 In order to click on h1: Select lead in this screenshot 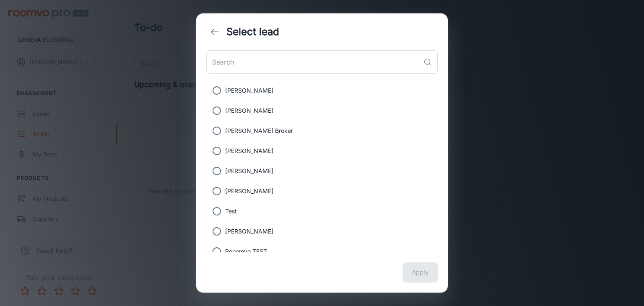, I will do `click(253, 32)`.